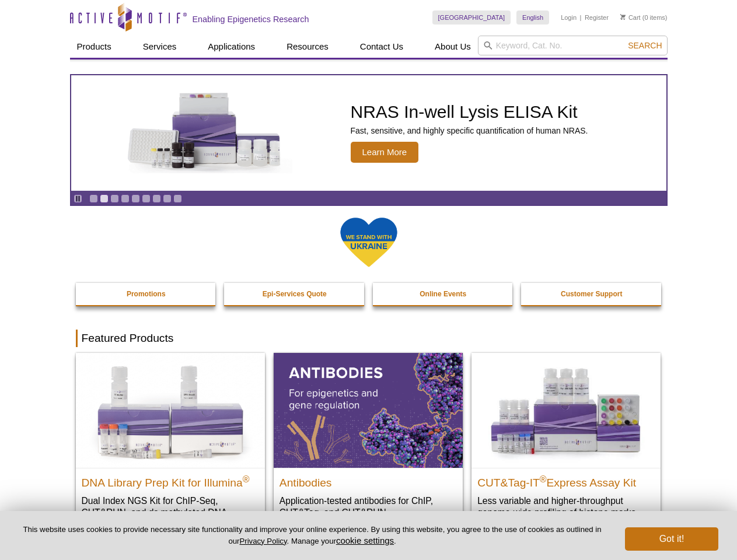 Image resolution: width=737 pixels, height=560 pixels. I want to click on img: DNA Library Prep Kit for Illumina, so click(170, 410).